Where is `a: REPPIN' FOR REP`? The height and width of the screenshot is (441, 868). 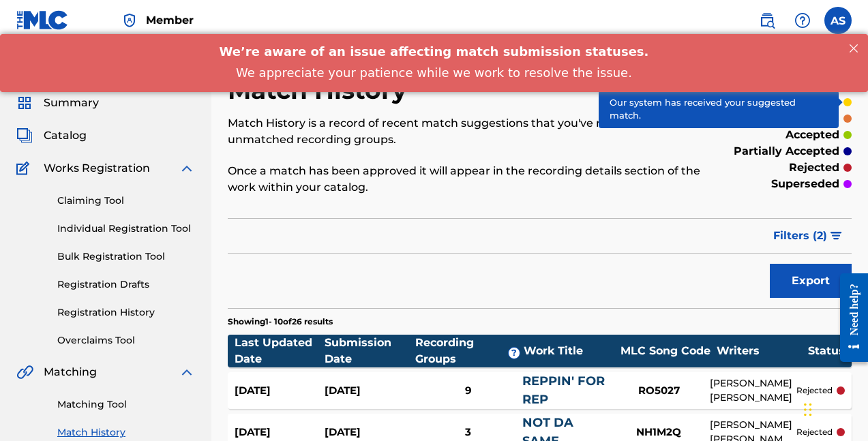 a: REPPIN' FOR REP is located at coordinates (563, 390).